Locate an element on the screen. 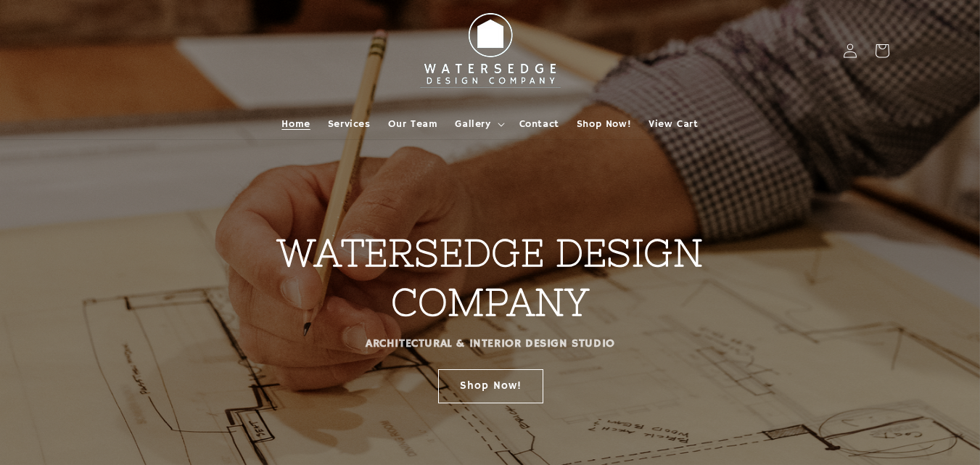 Image resolution: width=980 pixels, height=465 pixels. a: Services is located at coordinates (349, 124).